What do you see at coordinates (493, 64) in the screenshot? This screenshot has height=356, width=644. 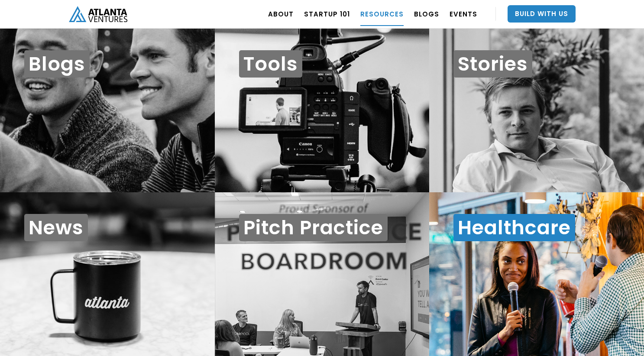 I see `h1: Stories` at bounding box center [493, 64].